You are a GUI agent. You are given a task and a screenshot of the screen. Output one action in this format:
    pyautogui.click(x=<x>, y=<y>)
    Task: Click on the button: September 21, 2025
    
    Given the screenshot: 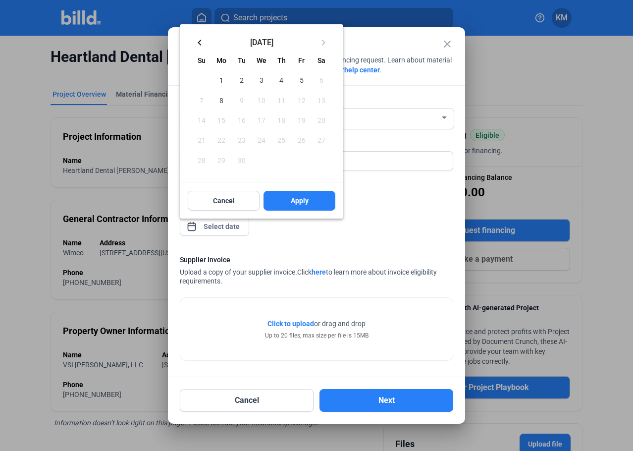 What is the action you would take?
    pyautogui.click(x=202, y=140)
    